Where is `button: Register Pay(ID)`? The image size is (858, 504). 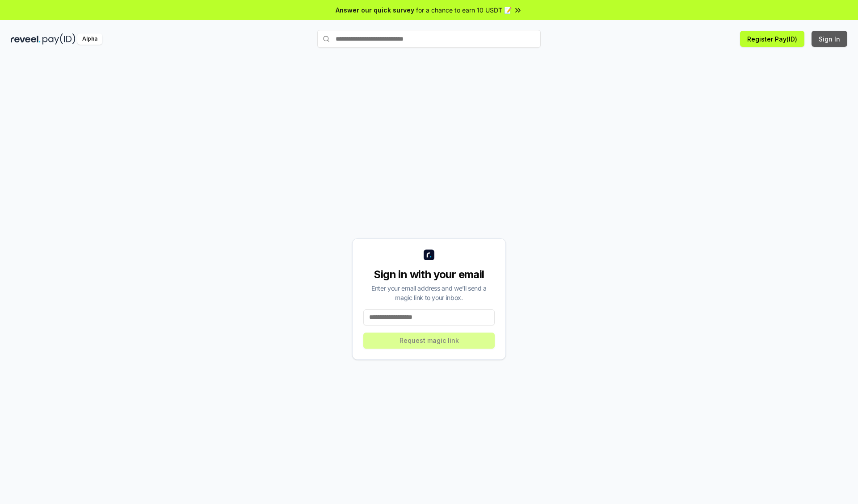 button: Register Pay(ID) is located at coordinates (772, 39).